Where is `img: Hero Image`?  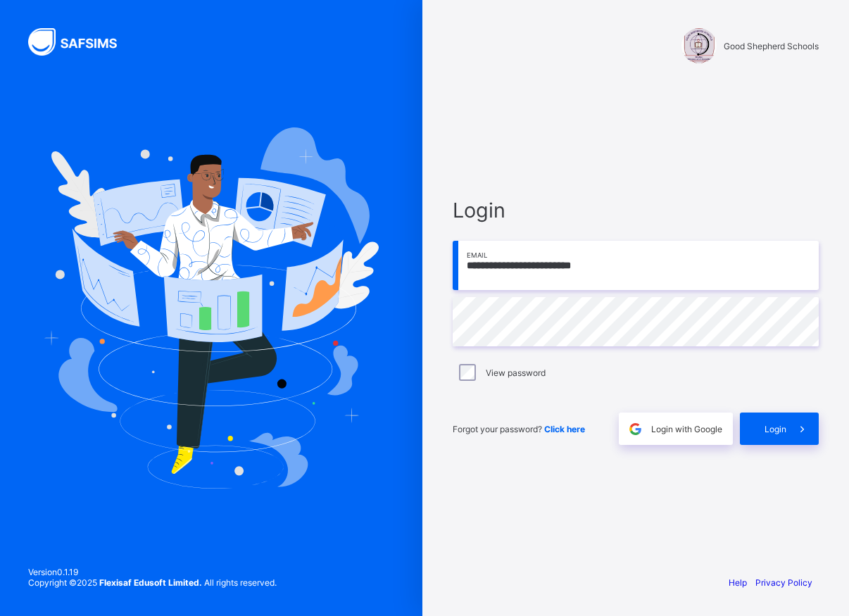
img: Hero Image is located at coordinates (211, 308).